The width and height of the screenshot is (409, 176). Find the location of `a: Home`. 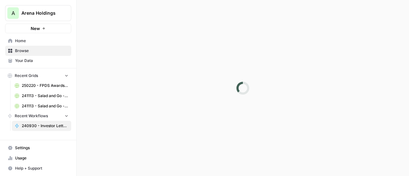

a: Home is located at coordinates (38, 41).